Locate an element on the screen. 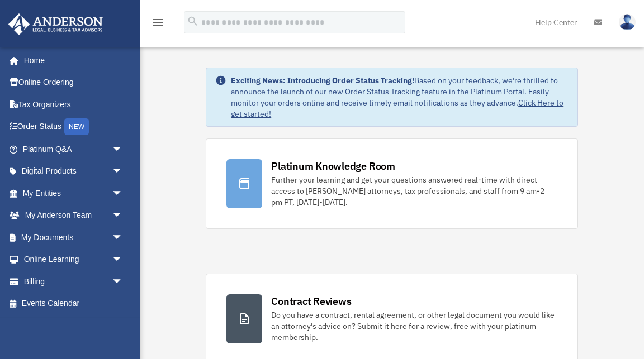 This screenshot has height=359, width=644. a: Order StatusNEW is located at coordinates (74, 127).